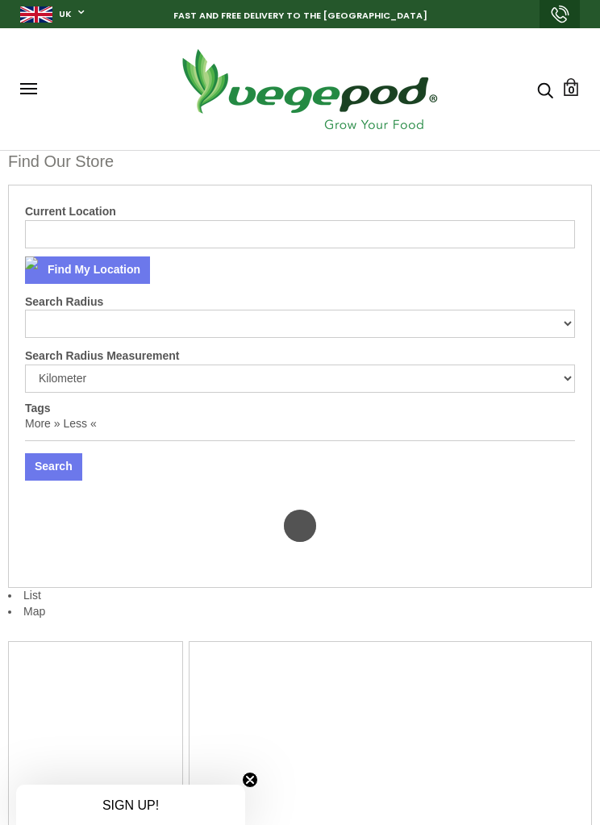  What do you see at coordinates (571, 90) in the screenshot?
I see `span: 0` at bounding box center [571, 90].